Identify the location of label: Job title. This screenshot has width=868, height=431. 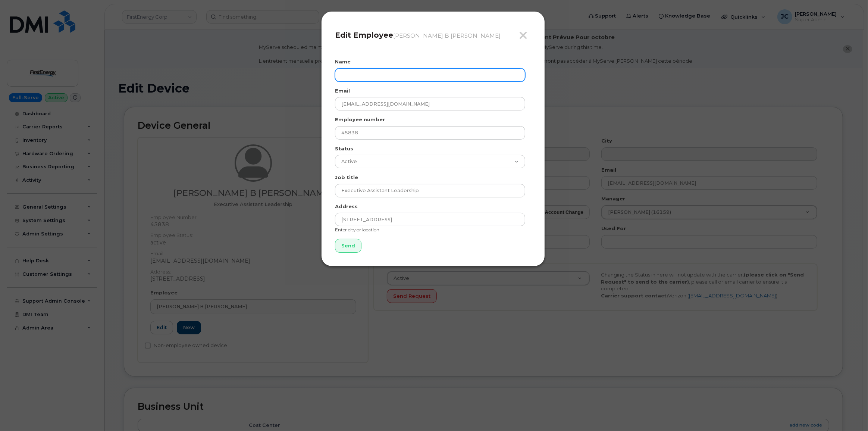
(346, 178).